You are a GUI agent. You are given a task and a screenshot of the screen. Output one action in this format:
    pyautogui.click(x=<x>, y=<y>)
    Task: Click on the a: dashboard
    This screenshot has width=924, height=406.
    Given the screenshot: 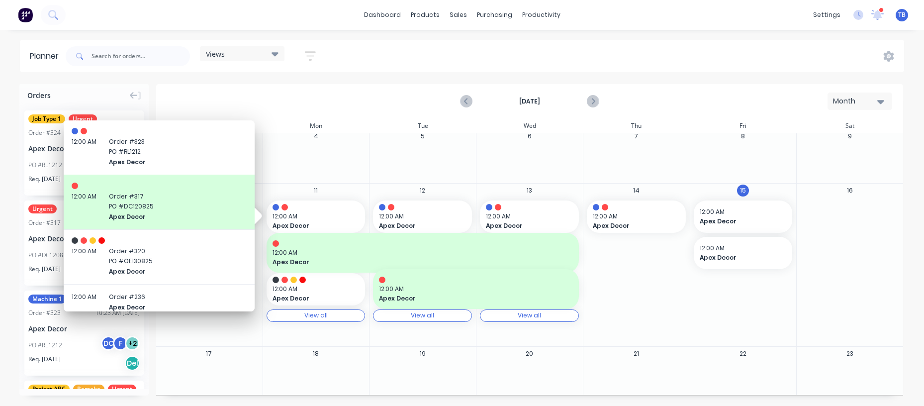 What is the action you would take?
    pyautogui.click(x=382, y=15)
    